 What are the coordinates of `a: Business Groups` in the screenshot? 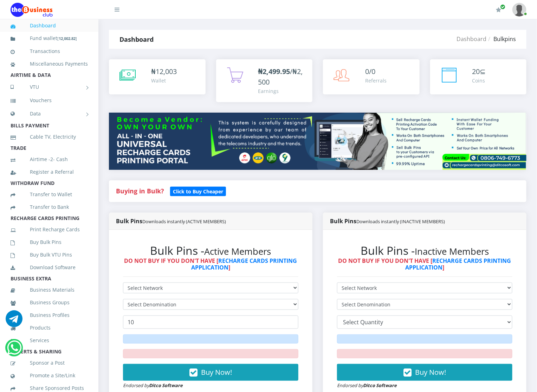 It's located at (49, 302).